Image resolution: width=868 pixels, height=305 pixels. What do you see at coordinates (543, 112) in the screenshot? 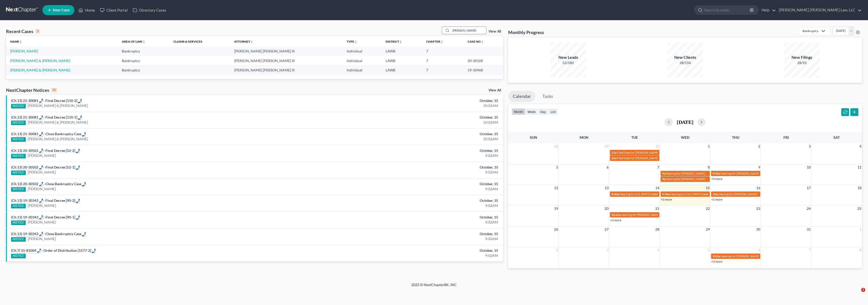
I see `button: day` at bounding box center [543, 112].